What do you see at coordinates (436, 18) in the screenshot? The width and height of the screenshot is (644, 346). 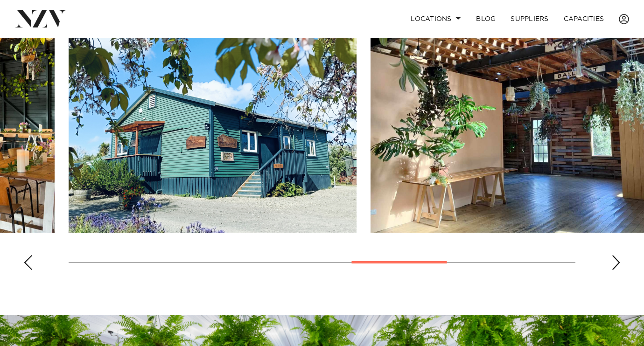 I see `a: Locations` at bounding box center [436, 18].